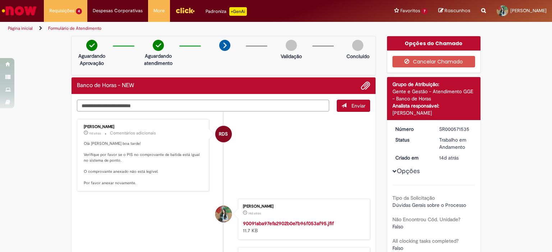  I want to click on span: RDS, so click(223, 134).